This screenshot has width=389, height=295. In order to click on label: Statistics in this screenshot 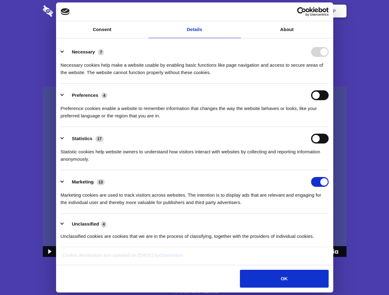, I will do `click(82, 138)`.